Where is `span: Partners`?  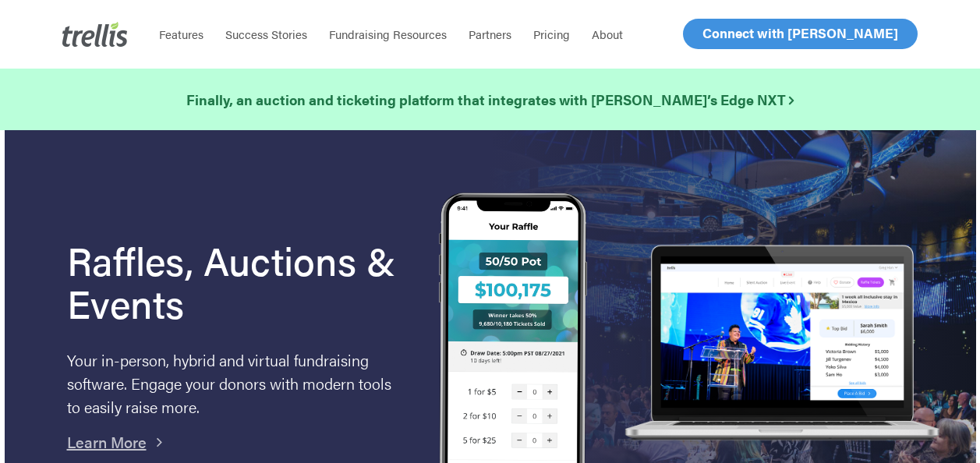 span: Partners is located at coordinates (489, 33).